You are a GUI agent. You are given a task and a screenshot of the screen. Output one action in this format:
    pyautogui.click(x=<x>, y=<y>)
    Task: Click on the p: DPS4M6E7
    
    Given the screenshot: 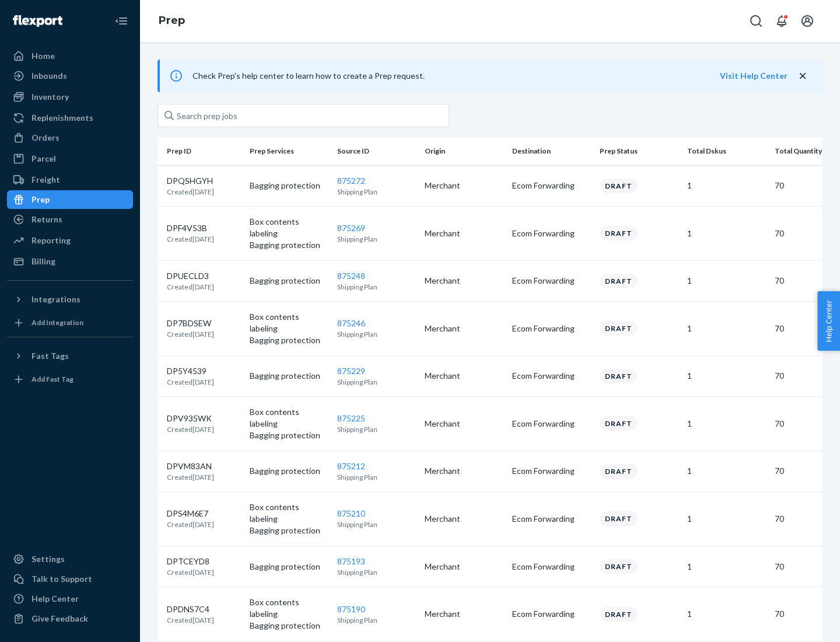 What is the action you would take?
    pyautogui.click(x=190, y=514)
    